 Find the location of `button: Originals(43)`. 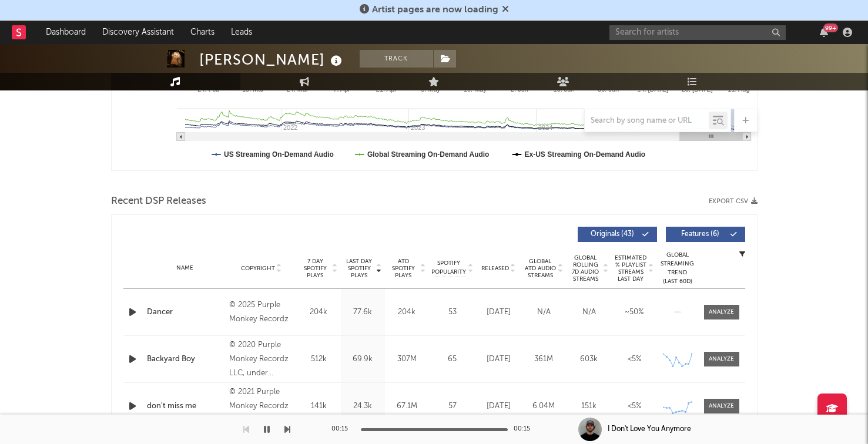

button: Originals(43) is located at coordinates (617, 234).